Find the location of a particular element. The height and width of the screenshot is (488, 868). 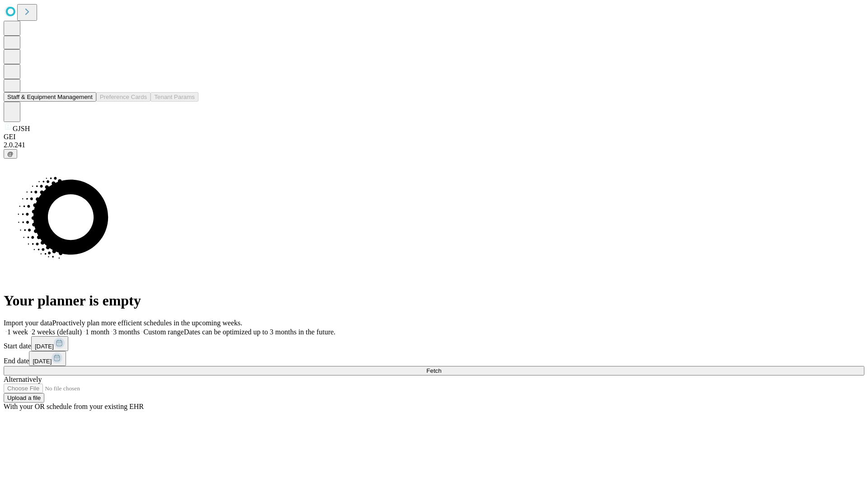

span: 1 month is located at coordinates (97, 331).